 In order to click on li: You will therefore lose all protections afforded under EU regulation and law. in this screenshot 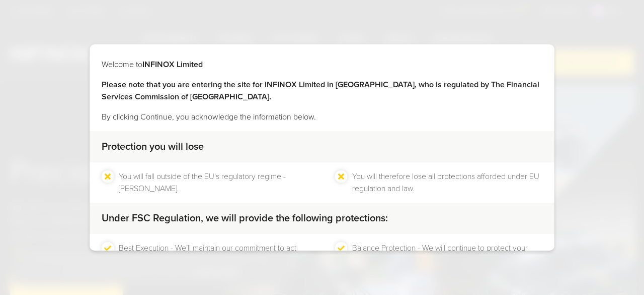, I will do `click(447, 183)`.